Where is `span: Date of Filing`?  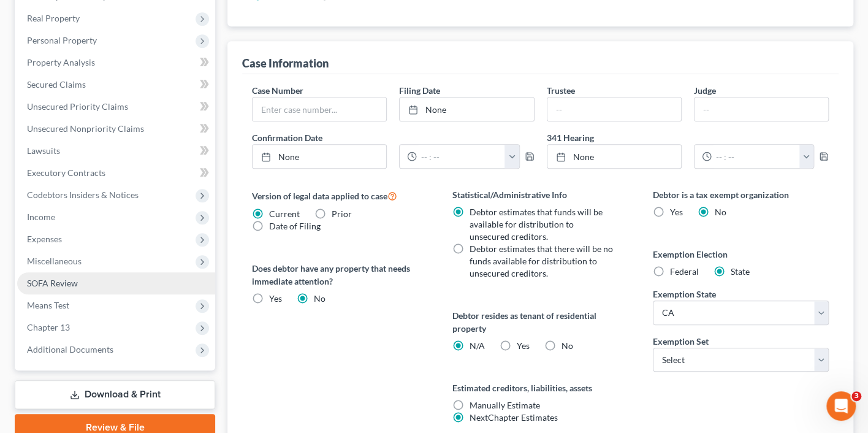 span: Date of Filing is located at coordinates (295, 226).